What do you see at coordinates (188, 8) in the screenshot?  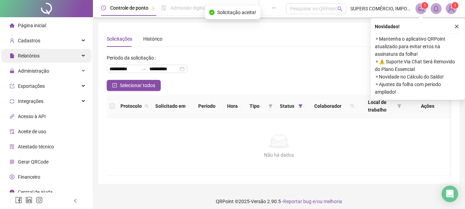 I see `span: Admissão digital` at bounding box center [188, 8].